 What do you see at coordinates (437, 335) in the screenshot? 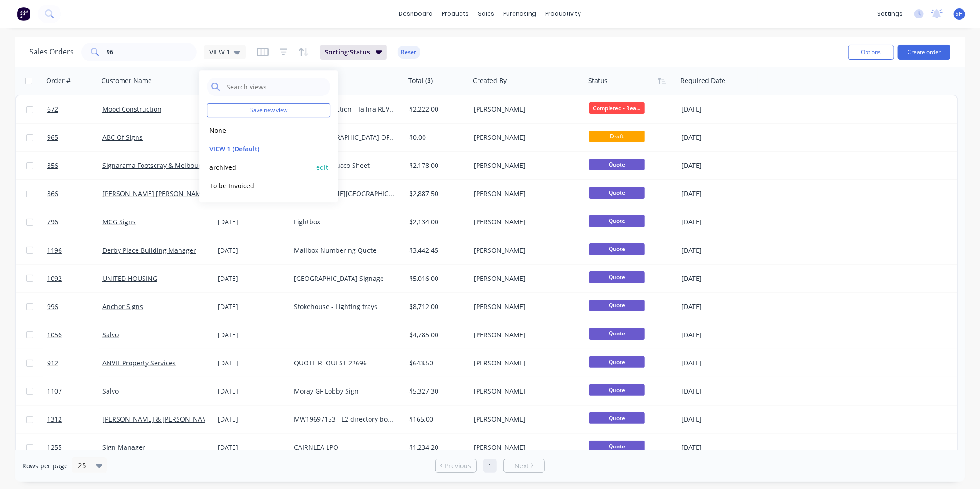
I see `div: $4,785.00` at bounding box center [437, 335].